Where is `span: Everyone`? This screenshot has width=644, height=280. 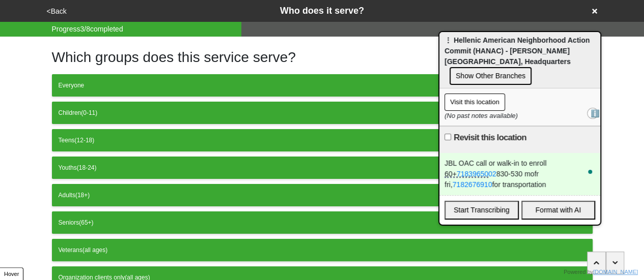
span: Everyone is located at coordinates (71, 86).